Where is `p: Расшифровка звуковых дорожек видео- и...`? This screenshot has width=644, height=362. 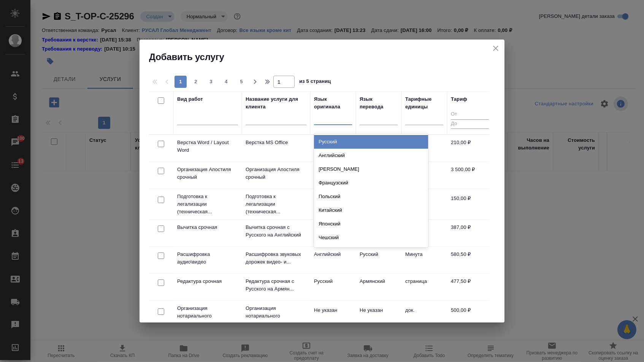 p: Расшифровка звуковых дорожек видео- и... is located at coordinates (276, 258).